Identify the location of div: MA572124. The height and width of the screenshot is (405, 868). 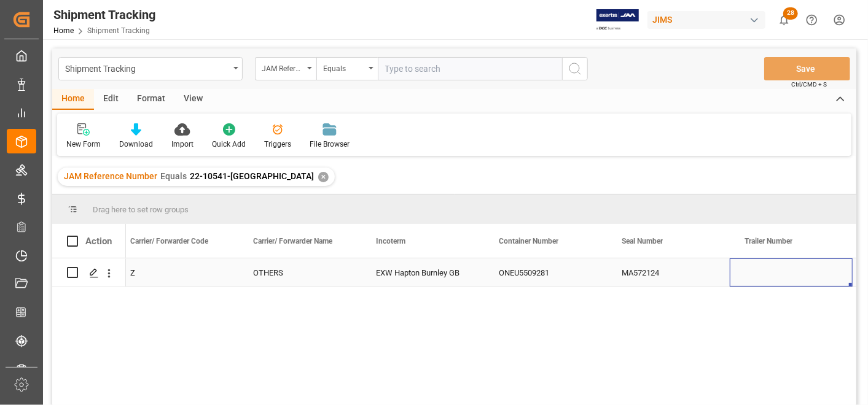
(668, 273).